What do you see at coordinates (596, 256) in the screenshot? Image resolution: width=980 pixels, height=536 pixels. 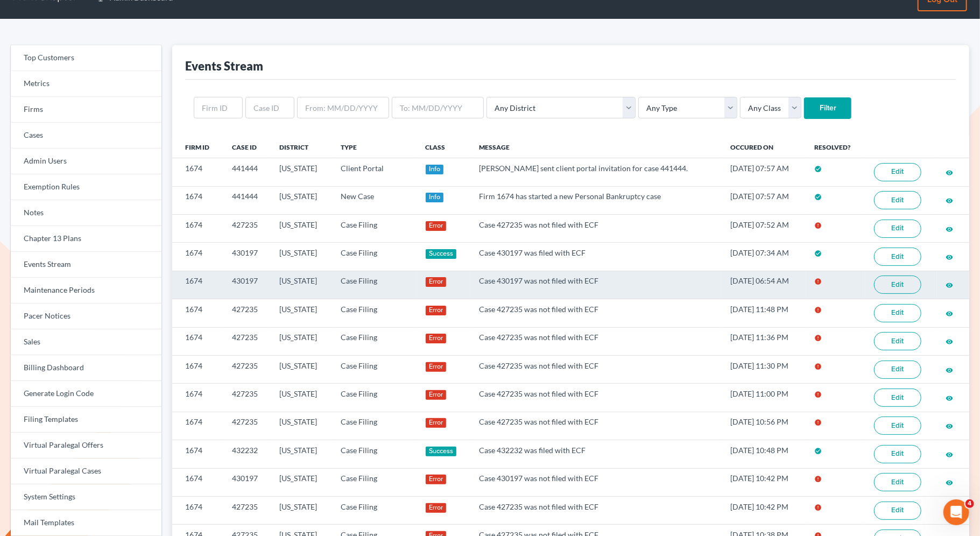 I see `td: Case 430197 was filed with ECF` at bounding box center [596, 256].